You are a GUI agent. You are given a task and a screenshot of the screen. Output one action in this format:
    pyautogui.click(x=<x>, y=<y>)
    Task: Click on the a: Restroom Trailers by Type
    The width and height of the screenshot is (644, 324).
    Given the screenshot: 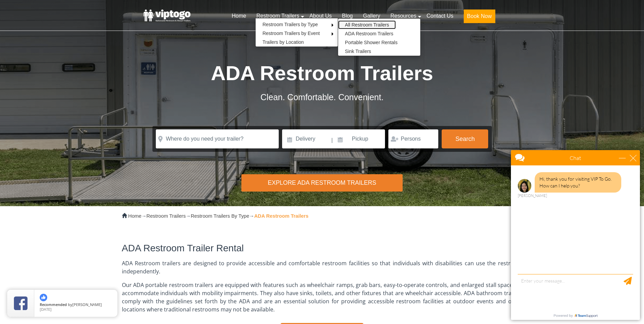 What is the action you would take?
    pyautogui.click(x=290, y=24)
    